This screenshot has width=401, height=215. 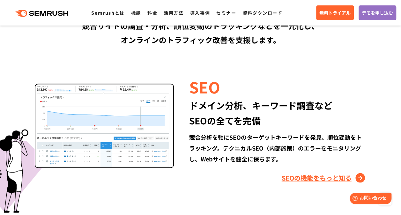 I want to click on a: 資料ダウンロード, so click(x=262, y=13).